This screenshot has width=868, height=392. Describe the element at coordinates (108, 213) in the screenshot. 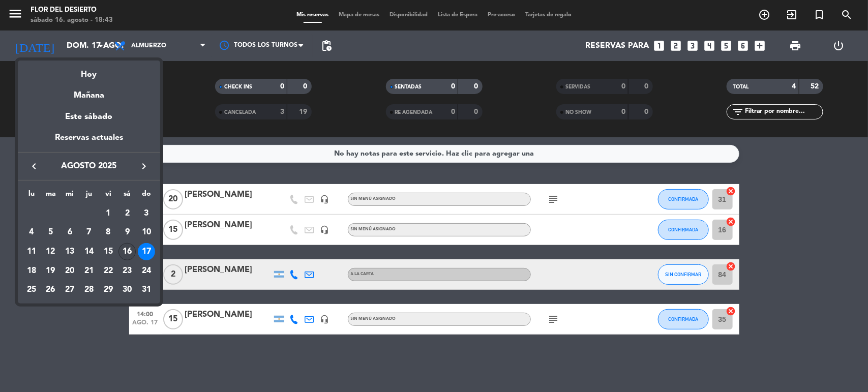

I see `td: 1 de agosto de 2025` at that location.